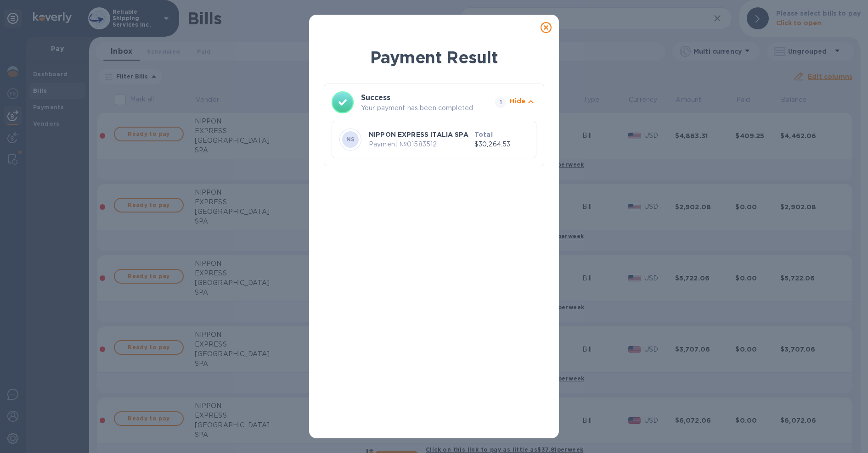 This screenshot has height=453, width=868. Describe the element at coordinates (350, 139) in the screenshot. I see `b: NS` at that location.